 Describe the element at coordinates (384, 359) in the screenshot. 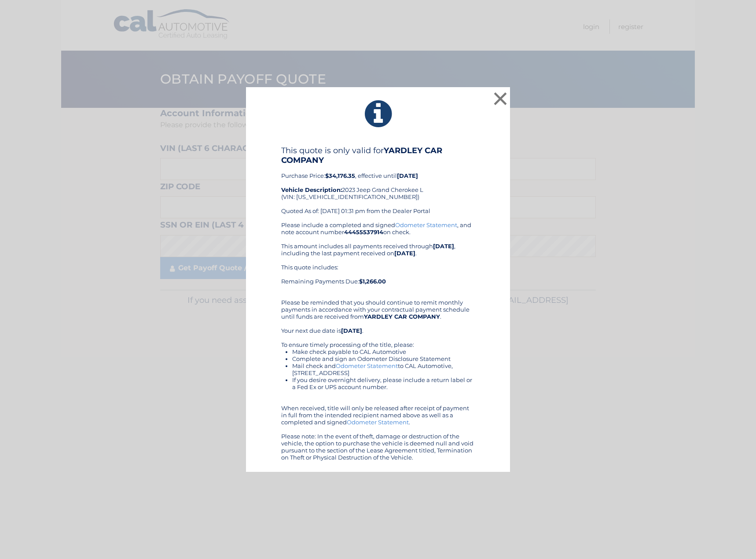

I see `li: Complete and sign an Odometer Disclosure Statement` at that location.